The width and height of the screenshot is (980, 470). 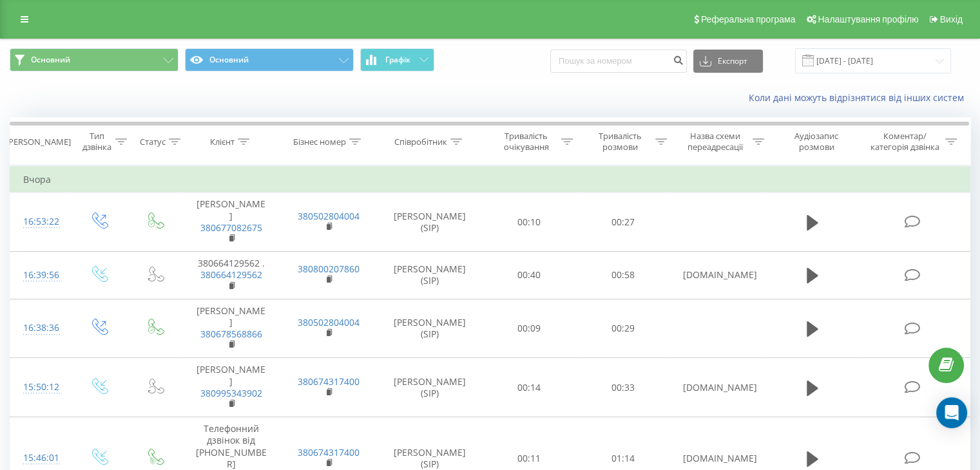 I want to click on td: 00:33, so click(x=622, y=388).